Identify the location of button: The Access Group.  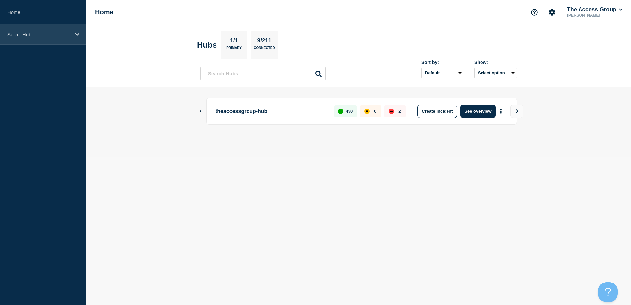
(594, 10).